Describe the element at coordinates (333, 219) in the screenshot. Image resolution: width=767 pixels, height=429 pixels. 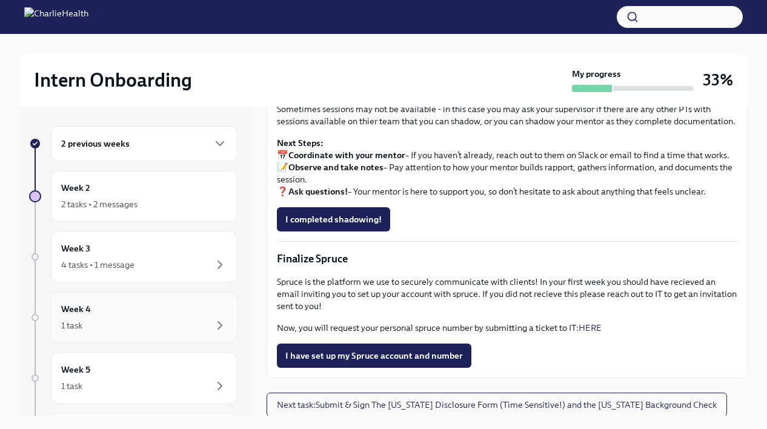
I see `button: I completed shadowing!` at that location.